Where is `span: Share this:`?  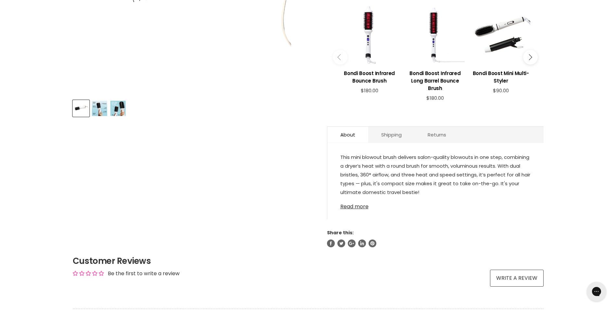
span: Share this: is located at coordinates (341, 233).